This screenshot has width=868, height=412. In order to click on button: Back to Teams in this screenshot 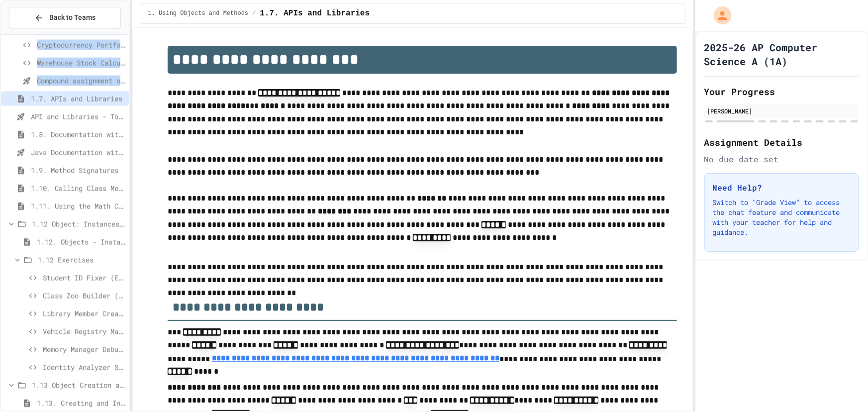, I will do `click(65, 17)`.